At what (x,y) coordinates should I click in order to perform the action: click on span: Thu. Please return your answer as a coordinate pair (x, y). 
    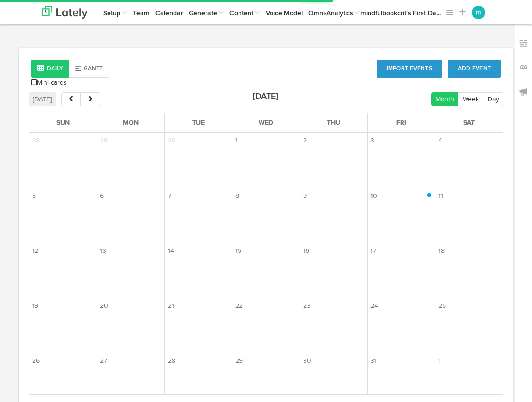
    Looking at the image, I should click on (334, 123).